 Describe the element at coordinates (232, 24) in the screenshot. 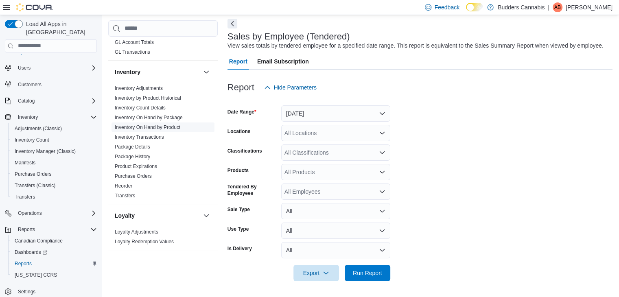

I see `button: Next` at that location.